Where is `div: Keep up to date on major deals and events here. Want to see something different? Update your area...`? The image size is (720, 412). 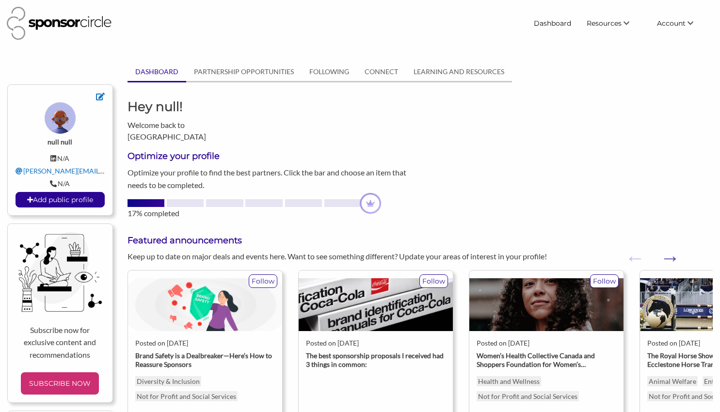
div: Keep up to date on major deals and events here. Want to see something different? Update your area... is located at coordinates (345, 256).